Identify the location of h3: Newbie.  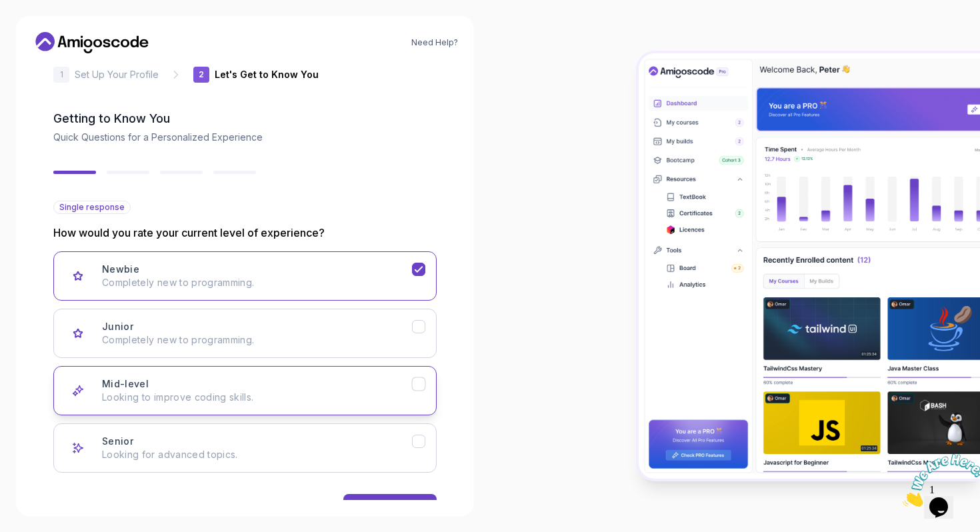
(120, 270).